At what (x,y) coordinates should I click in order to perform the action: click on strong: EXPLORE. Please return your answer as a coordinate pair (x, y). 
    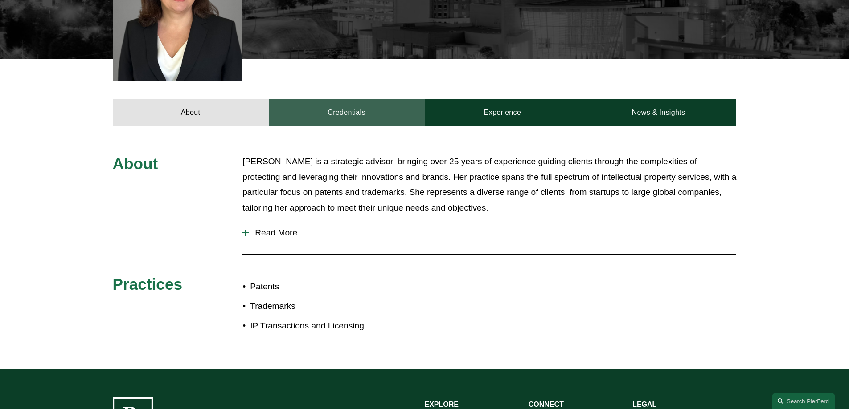
    Looking at the image, I should click on (441, 404).